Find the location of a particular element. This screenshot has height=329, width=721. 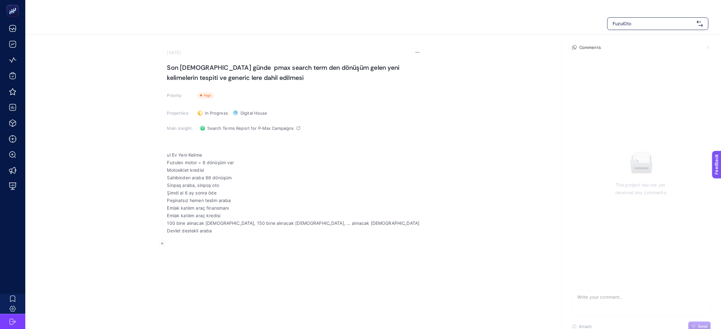

img: svg%3e is located at coordinates (700, 24).